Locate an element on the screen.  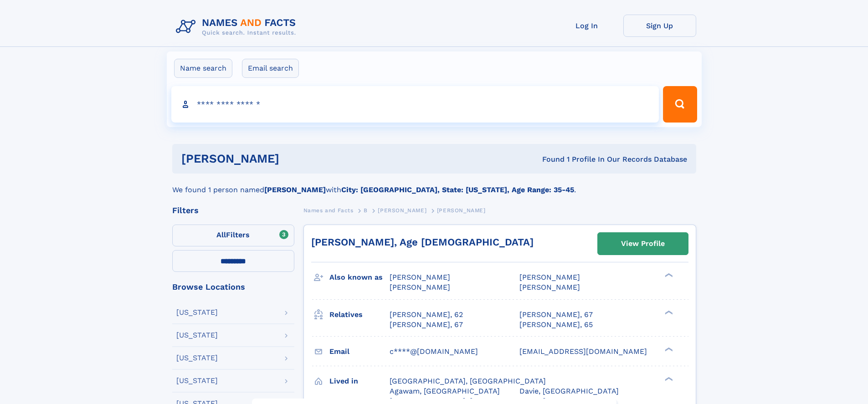
label: Filters is located at coordinates (233, 235).